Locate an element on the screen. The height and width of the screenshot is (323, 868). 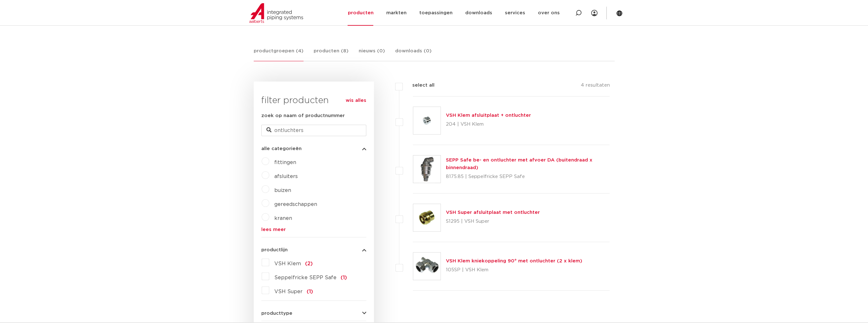
a: VSH Klem kniekoppeling 90° met ontluchter (2 x klem) is located at coordinates (514, 261).